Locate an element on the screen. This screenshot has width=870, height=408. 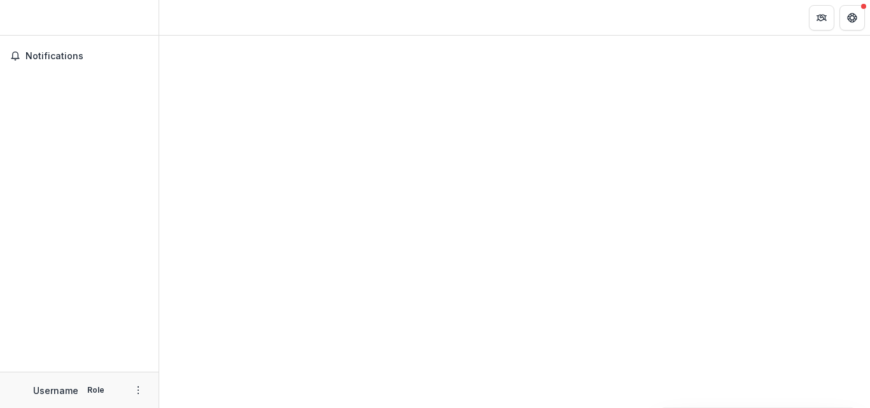
p: Role is located at coordinates (96, 390).